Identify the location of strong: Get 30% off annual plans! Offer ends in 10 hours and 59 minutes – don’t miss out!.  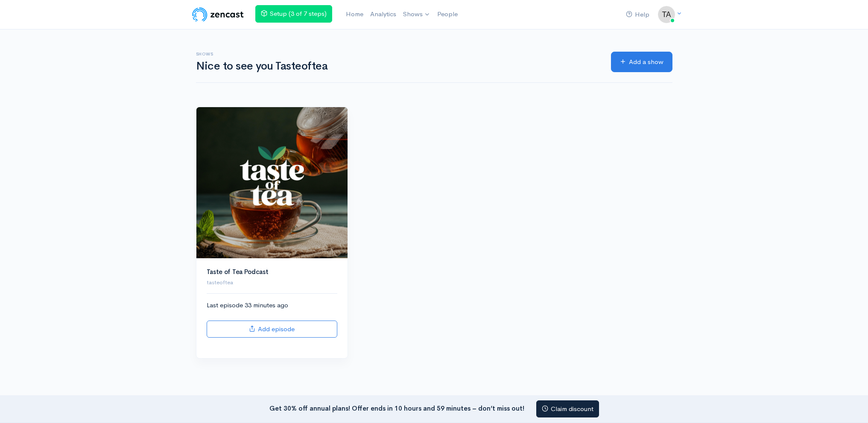
(397, 407).